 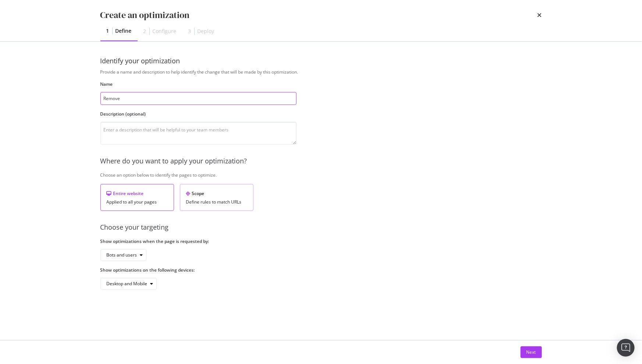 What do you see at coordinates (108, 31) in the screenshot?
I see `div: 1` at bounding box center [108, 31].